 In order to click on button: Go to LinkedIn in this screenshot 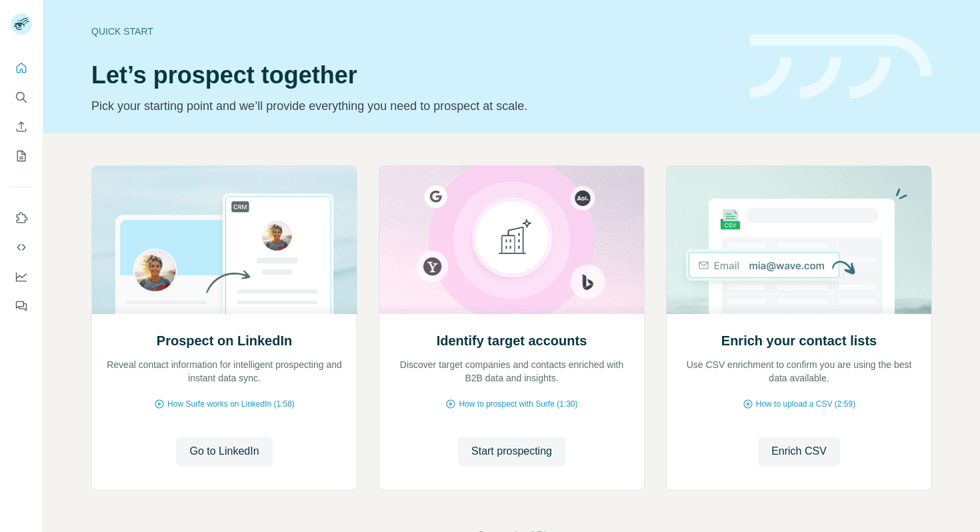, I will do `click(224, 451)`.